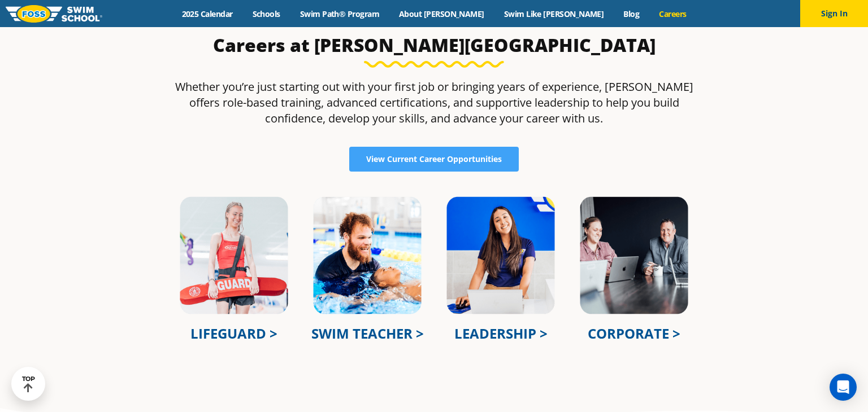  What do you see at coordinates (28, 384) in the screenshot?
I see `div: TOP` at bounding box center [28, 384].